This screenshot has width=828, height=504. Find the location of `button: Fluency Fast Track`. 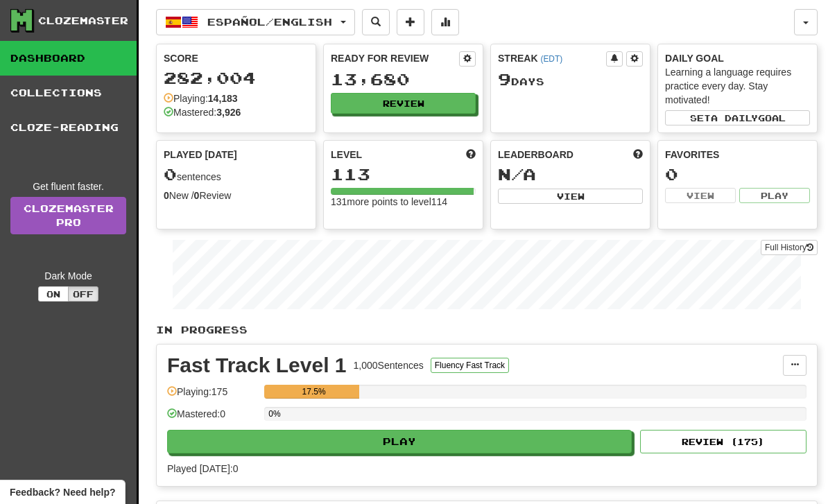

button: Fluency Fast Track is located at coordinates (470, 365).